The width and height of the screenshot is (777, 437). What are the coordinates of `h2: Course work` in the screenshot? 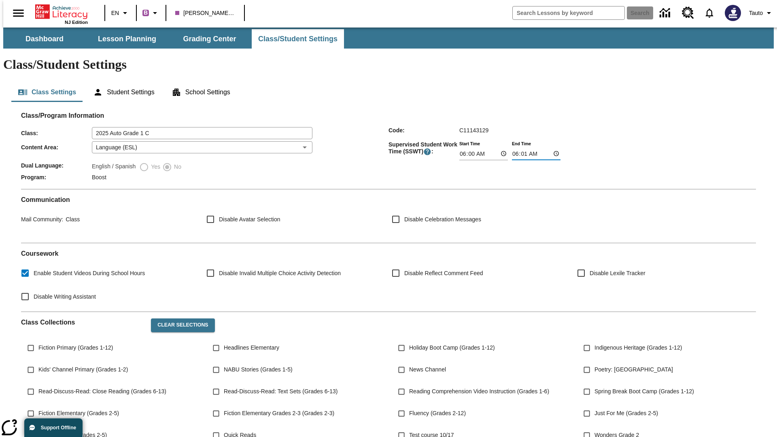 It's located at (388, 253).